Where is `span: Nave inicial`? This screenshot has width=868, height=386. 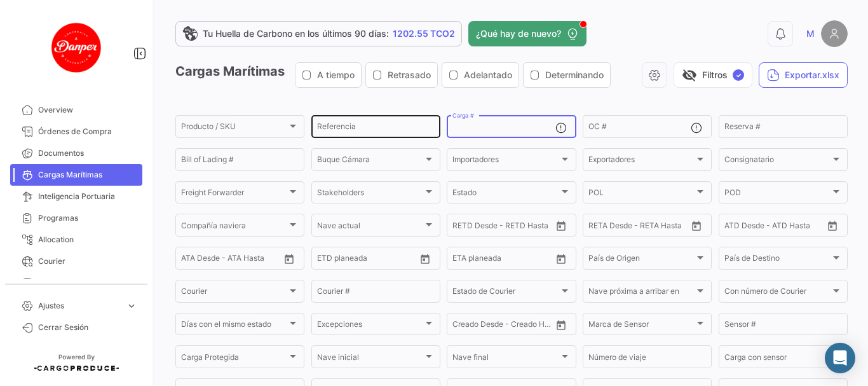 span: Nave inicial is located at coordinates (370, 360).